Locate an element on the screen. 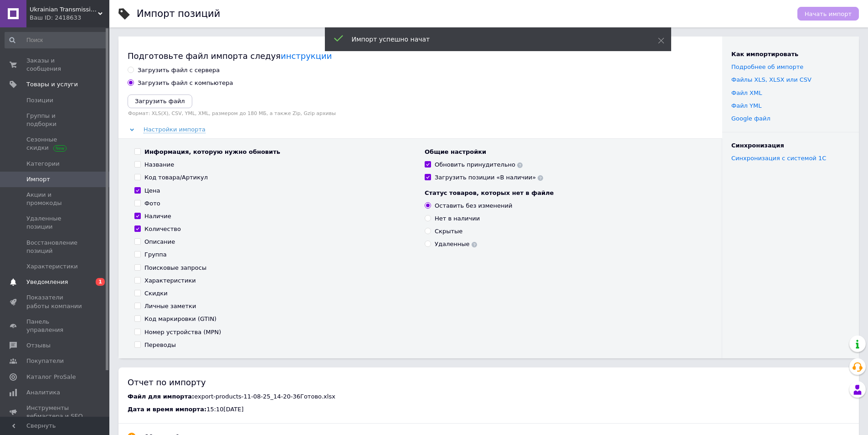 The height and width of the screenshot is (435, 868). div: Загрузить файл с сервера is located at coordinates (179, 70).